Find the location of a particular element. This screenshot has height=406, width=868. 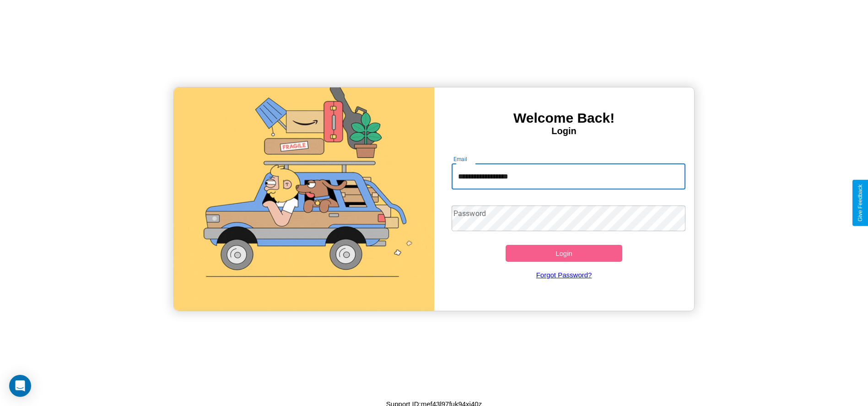

div: Give Feedback is located at coordinates (861, 203).